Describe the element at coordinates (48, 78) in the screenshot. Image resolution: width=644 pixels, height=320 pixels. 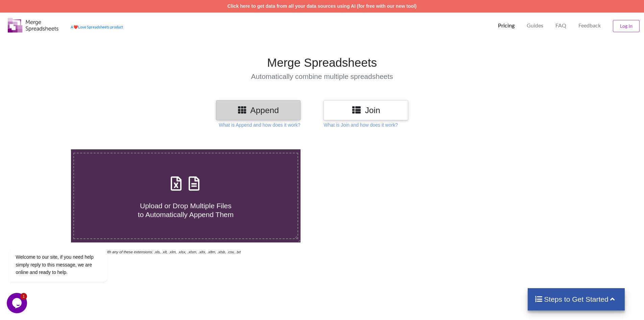
I see `span: Welcome to our site, if you need help simply reply to this message, we are online and ready to help.` at that location.